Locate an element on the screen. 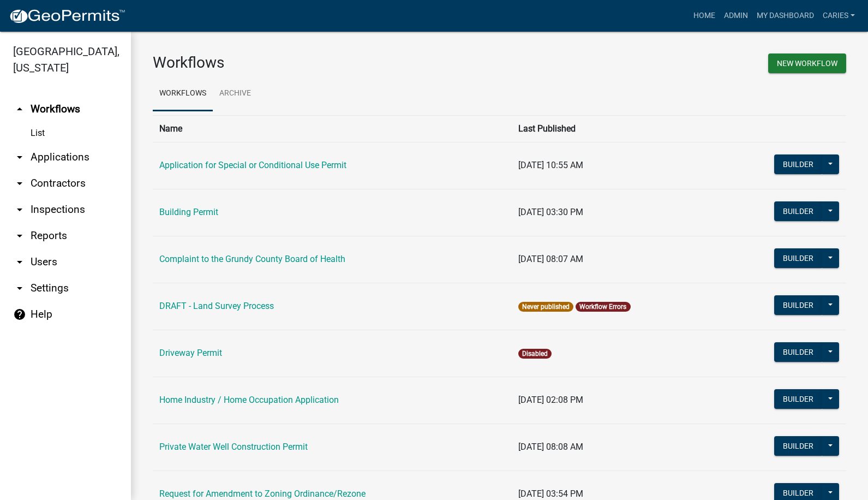  i: arrow_drop_up is located at coordinates (20, 109).